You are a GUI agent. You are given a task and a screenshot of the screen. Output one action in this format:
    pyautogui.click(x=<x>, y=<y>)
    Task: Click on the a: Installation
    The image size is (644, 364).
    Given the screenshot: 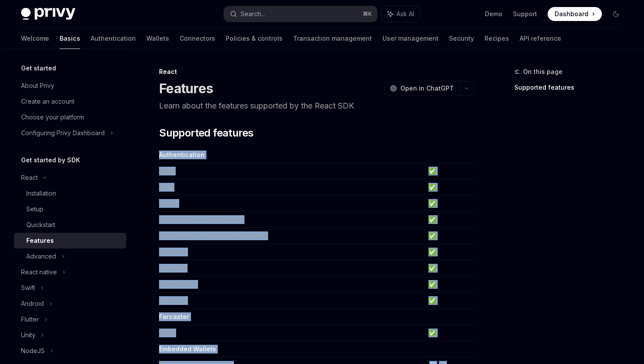 What is the action you would take?
    pyautogui.click(x=70, y=193)
    